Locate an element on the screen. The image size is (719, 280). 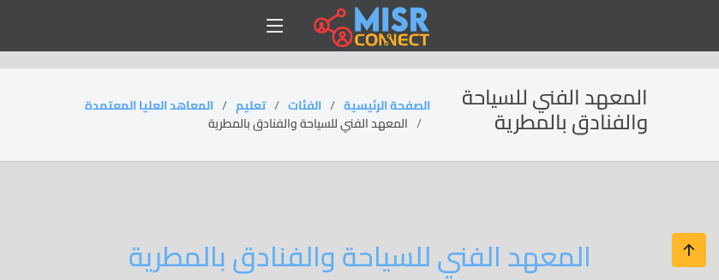
img: main.misr_connect is located at coordinates (371, 26).